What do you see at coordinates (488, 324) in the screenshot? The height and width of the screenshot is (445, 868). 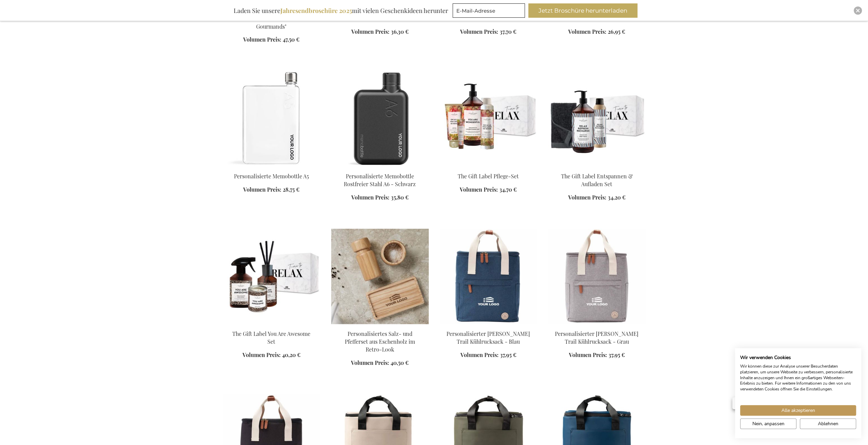 I see `a: Personalised Sortino Trail Cooler Backpack - Blue` at bounding box center [488, 324].